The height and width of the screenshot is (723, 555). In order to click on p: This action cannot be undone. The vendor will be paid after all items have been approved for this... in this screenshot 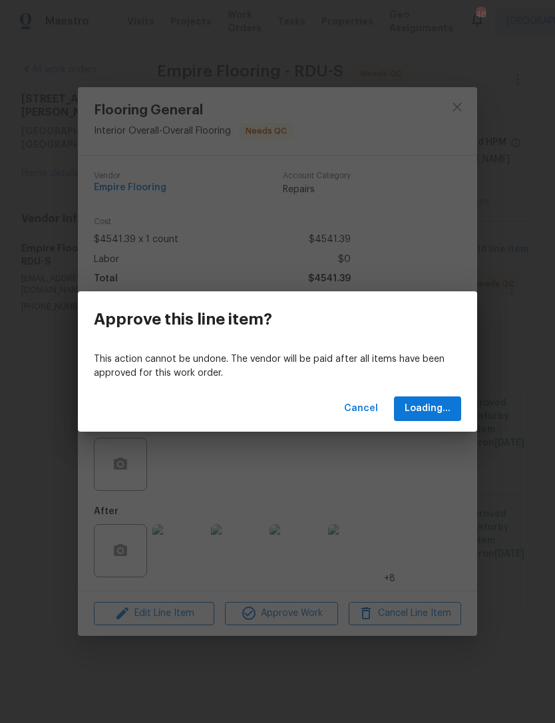, I will do `click(277, 366)`.